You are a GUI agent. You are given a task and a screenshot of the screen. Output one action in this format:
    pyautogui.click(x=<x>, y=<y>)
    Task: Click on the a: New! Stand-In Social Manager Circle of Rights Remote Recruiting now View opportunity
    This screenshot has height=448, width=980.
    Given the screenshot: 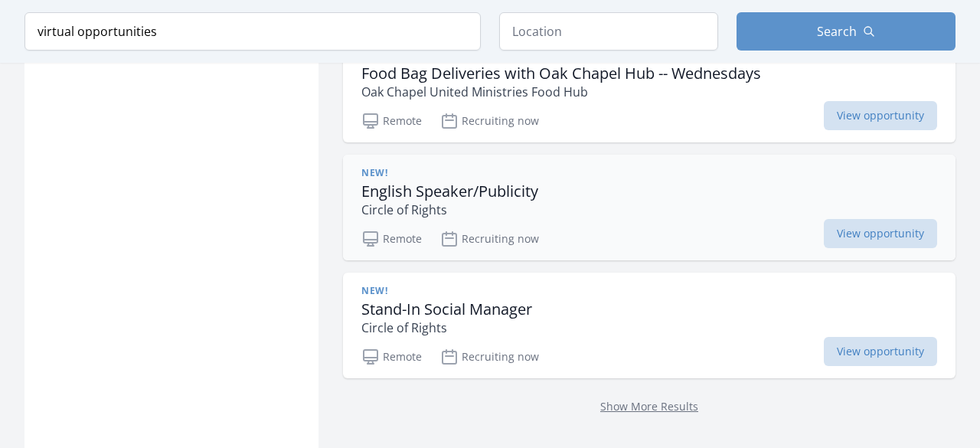 What is the action you would take?
    pyautogui.click(x=649, y=325)
    